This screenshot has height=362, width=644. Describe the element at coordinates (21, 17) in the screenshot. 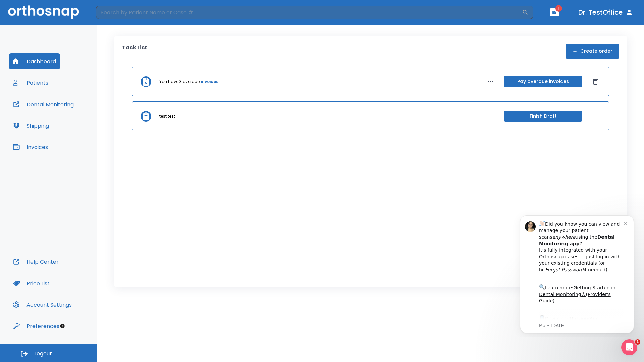

I see `img: Profile image for Ma` at that location.